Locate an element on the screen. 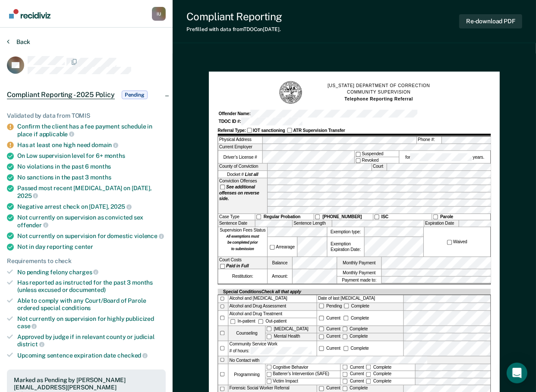 The image size is (536, 392). label: Batterer’s Intervention (SAFE) is located at coordinates (303, 375).